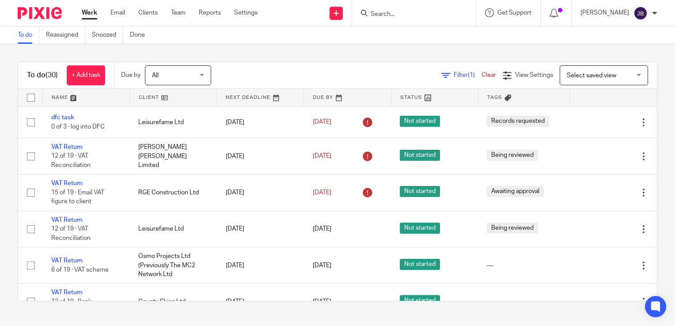  I want to click on span: 15 of 19 · Email VAT figure to client, so click(78, 197).